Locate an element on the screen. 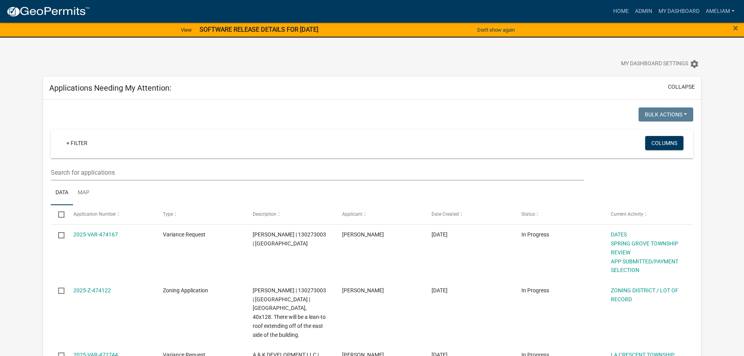  datatable-header-cell: Status is located at coordinates (558, 214).